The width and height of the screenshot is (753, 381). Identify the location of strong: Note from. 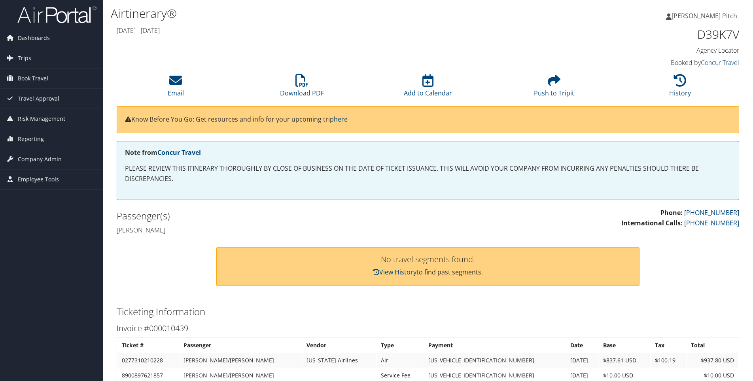
(163, 152).